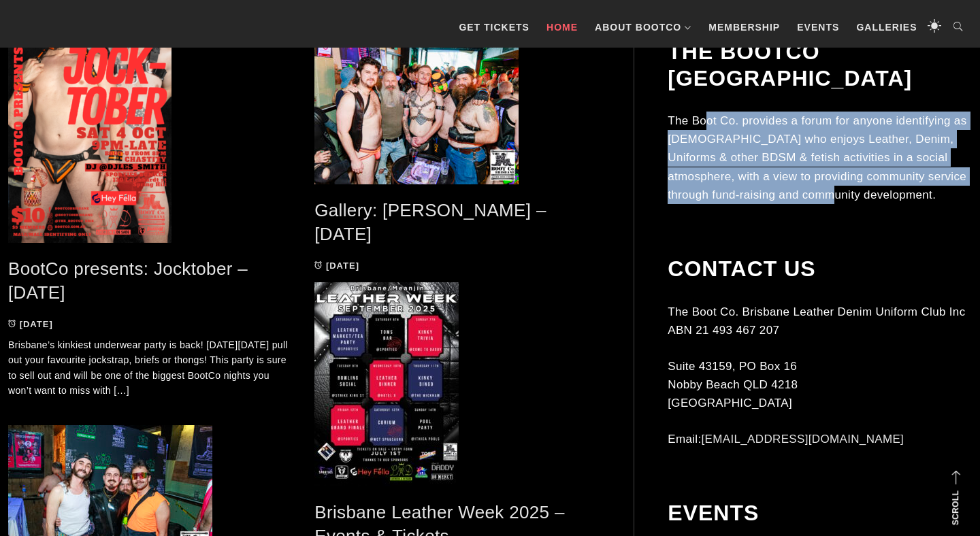  What do you see at coordinates (818, 27) in the screenshot?
I see `a: Events` at bounding box center [818, 27].